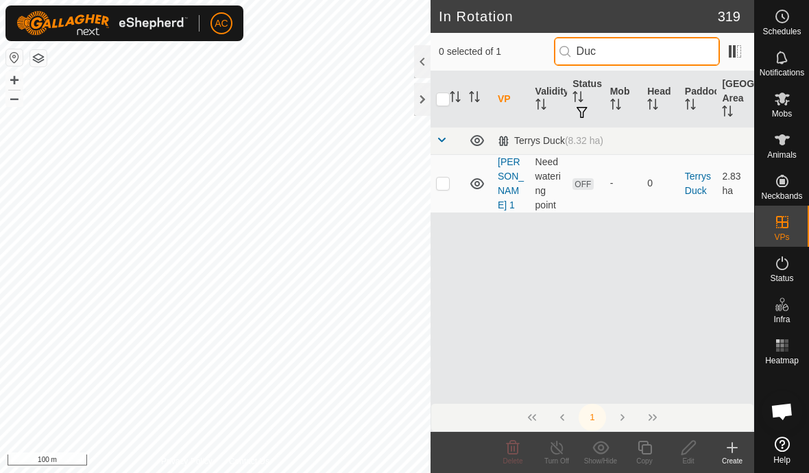 This screenshot has width=809, height=473. Describe the element at coordinates (781, 237) in the screenshot. I see `span: VPs` at that location.